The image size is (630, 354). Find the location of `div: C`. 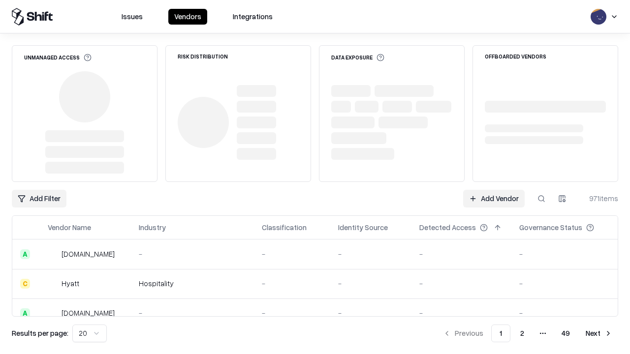

div: C is located at coordinates (25, 284).